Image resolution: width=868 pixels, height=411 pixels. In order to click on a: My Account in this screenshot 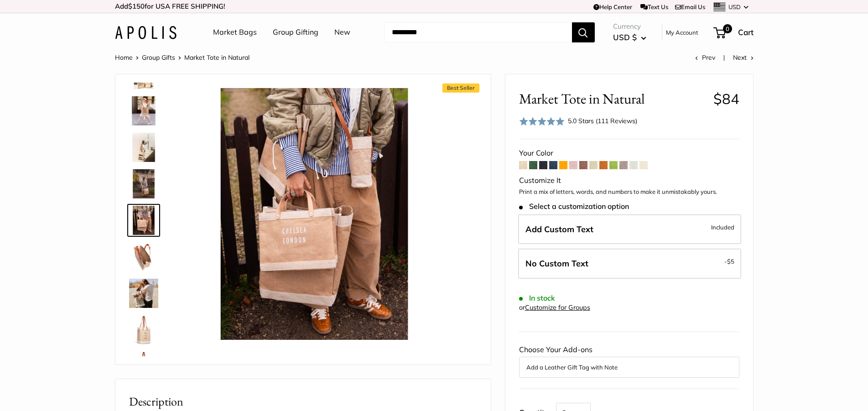, I will do `click(682, 32)`.